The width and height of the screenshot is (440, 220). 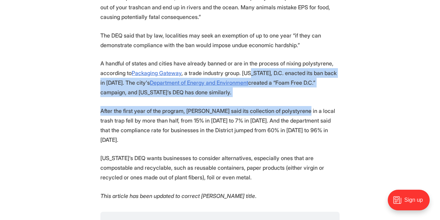 I want to click on p: The DEQ said that by law, localities may seek an exemption of up to one year “if they can demonst..., so click(x=220, y=40).